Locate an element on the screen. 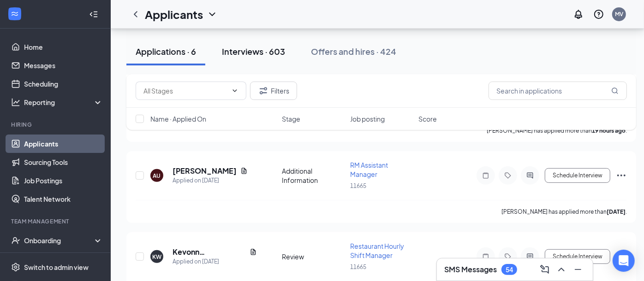  span: Restaurant Hourly Shift Manager is located at coordinates (377, 251).